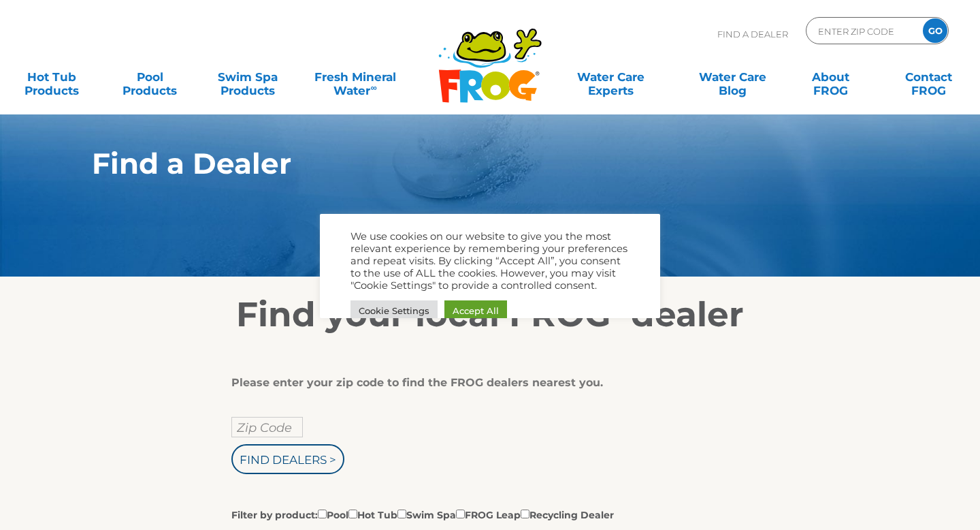 The height and width of the screenshot is (530, 980). I want to click on h1: Find a Dealer, so click(458, 163).